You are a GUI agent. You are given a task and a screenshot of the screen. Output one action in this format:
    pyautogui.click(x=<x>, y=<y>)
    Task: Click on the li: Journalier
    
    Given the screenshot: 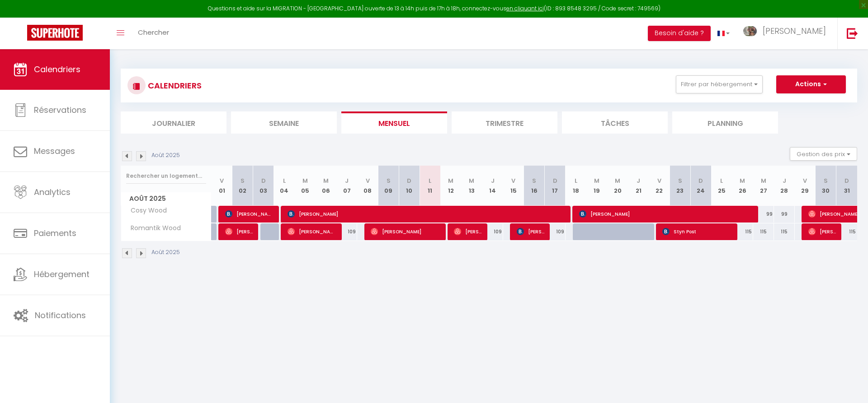 What is the action you would take?
    pyautogui.click(x=173, y=122)
    